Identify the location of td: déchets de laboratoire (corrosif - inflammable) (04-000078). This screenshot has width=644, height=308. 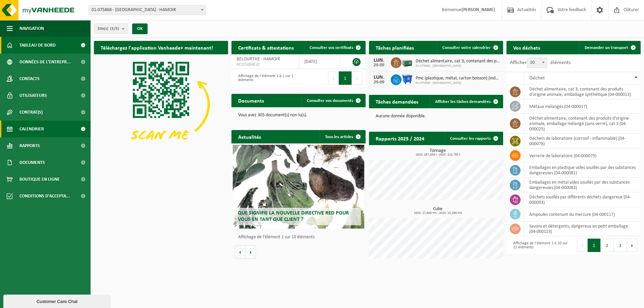
(582, 141).